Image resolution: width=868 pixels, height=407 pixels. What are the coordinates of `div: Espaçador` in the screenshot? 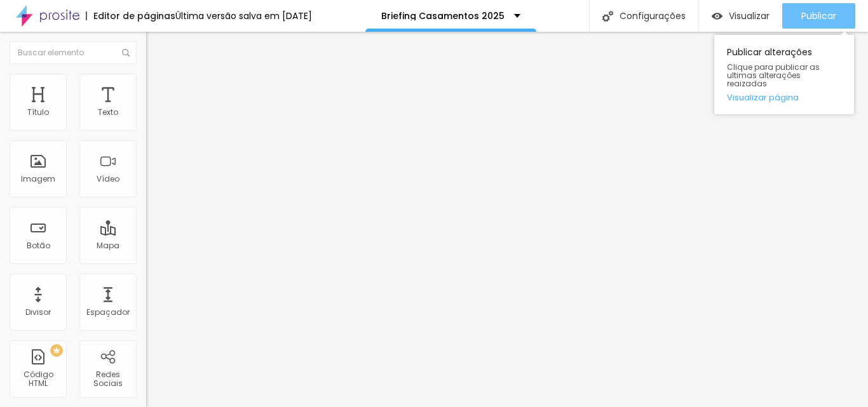 It's located at (108, 313).